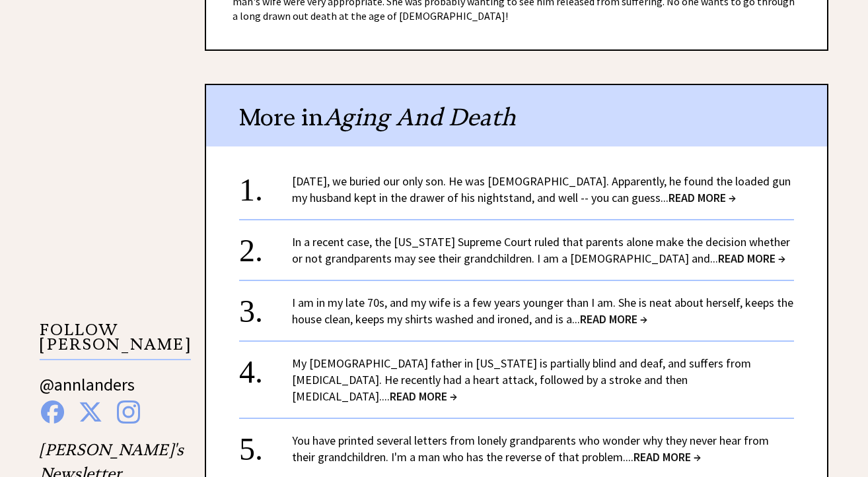  What do you see at coordinates (420, 117) in the screenshot?
I see `span: Aging And Death` at bounding box center [420, 117].